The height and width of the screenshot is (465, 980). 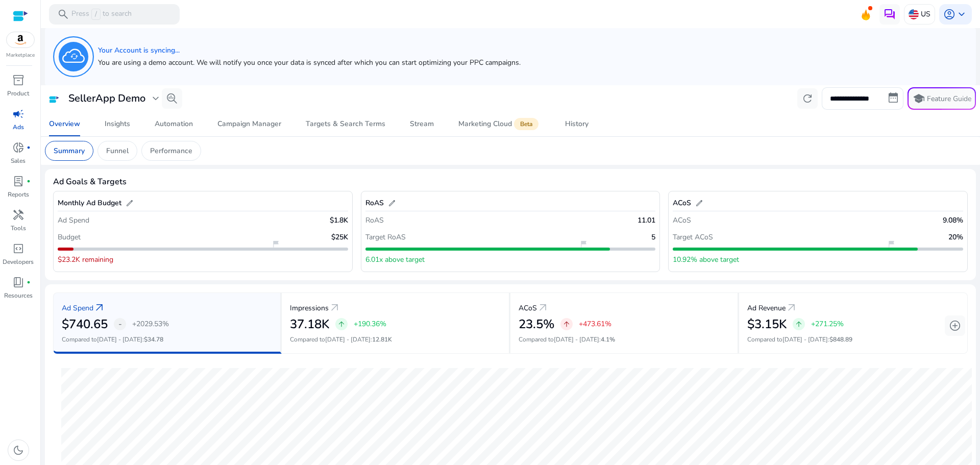 I want to click on img: amazon.svg, so click(x=20, y=40).